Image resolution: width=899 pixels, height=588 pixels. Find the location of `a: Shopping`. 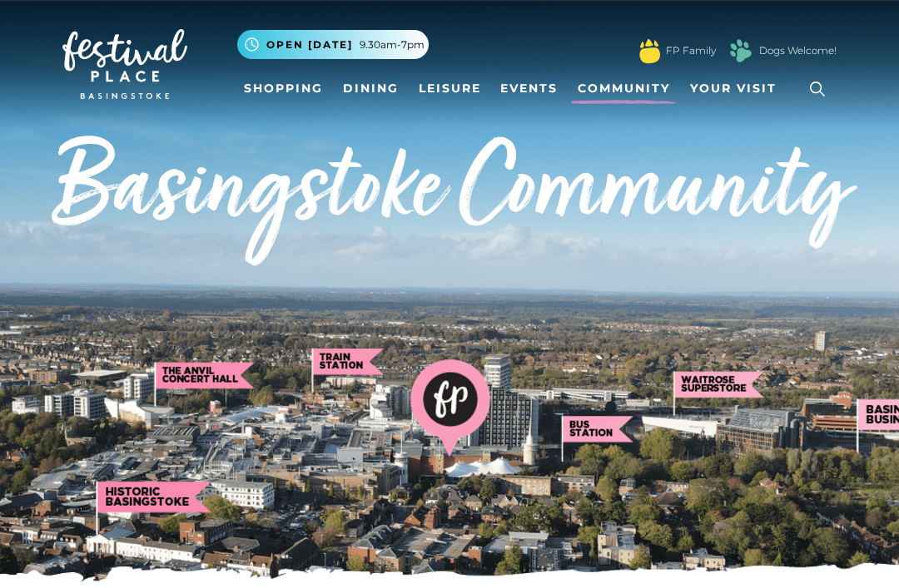

a: Shopping is located at coordinates (283, 88).